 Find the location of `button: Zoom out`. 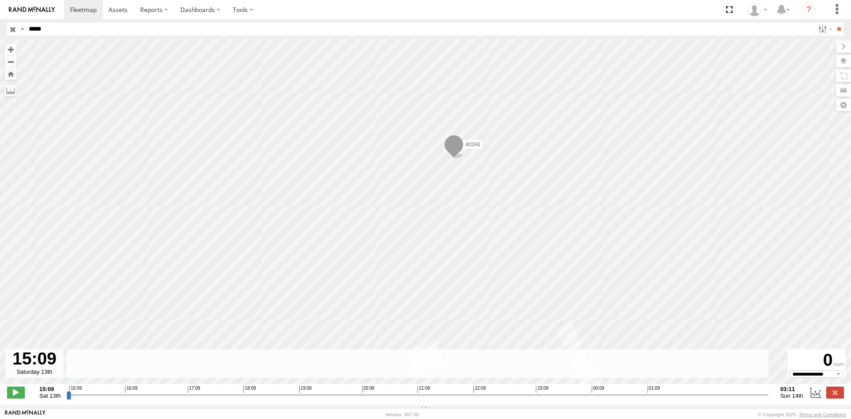

button: Zoom out is located at coordinates (11, 62).